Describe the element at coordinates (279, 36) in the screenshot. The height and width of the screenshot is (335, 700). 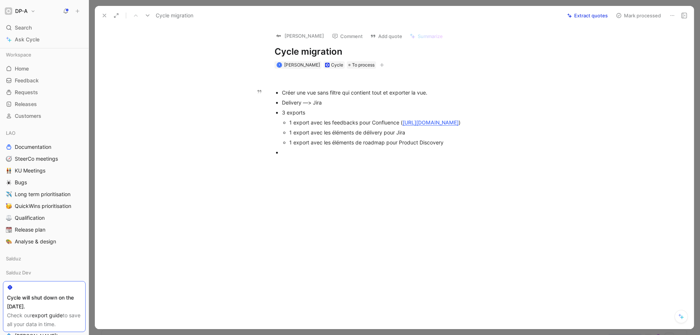
I see `img: logo` at that location.